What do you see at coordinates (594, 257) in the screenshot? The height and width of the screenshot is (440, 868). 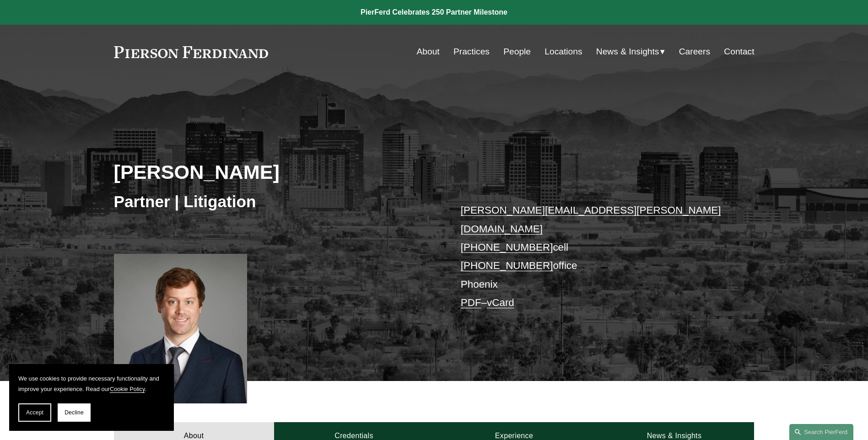 I see `p: cell office Phoenix –` at bounding box center [594, 257].